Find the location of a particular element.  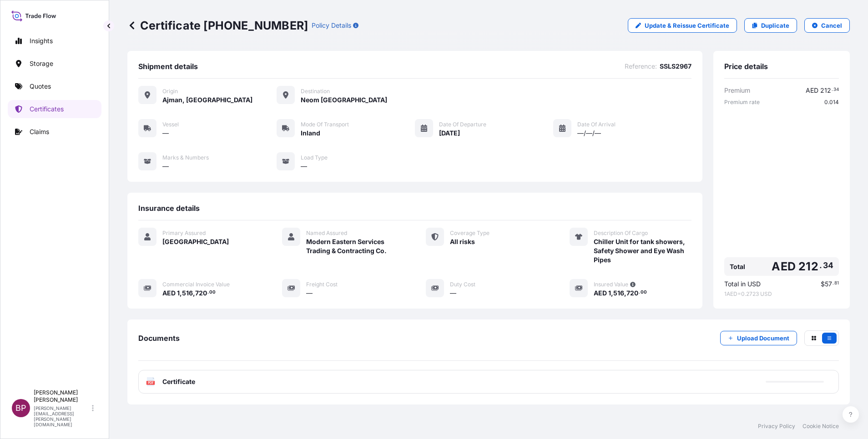

a: Certificates is located at coordinates (54, 109).